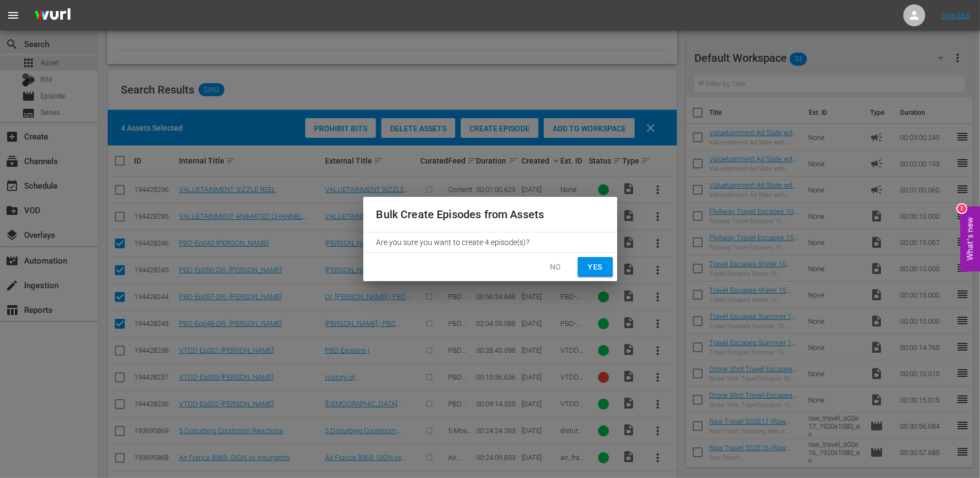  Describe the element at coordinates (970, 239) in the screenshot. I see `button: Open Feedback Widget` at that location.